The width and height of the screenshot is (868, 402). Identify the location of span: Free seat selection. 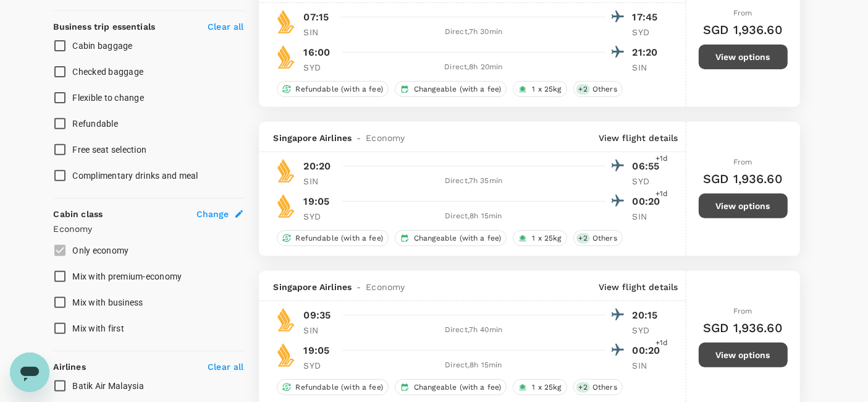
(110, 150).